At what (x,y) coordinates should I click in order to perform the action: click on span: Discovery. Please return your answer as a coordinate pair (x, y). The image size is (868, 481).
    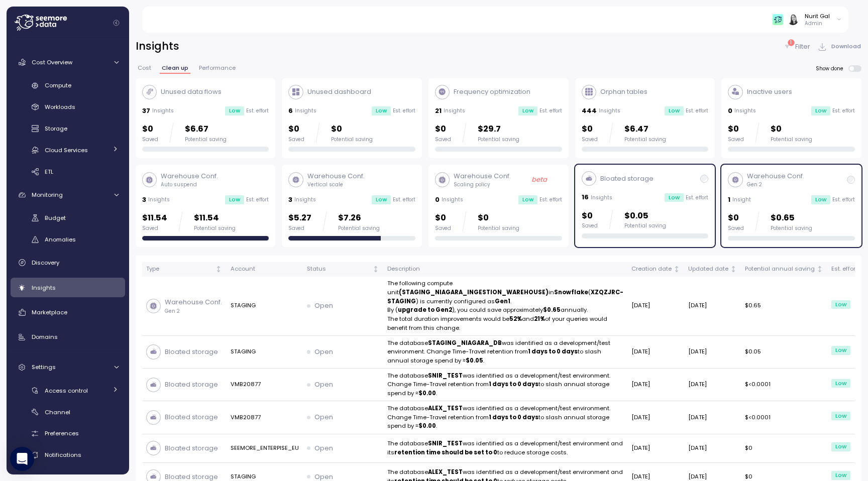
    Looking at the image, I should click on (45, 263).